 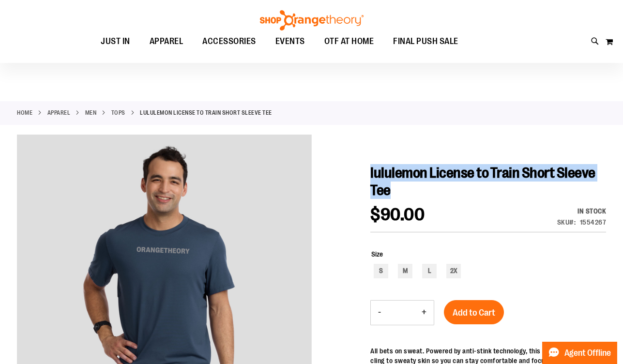 I want to click on span: ACCESSORIES, so click(x=229, y=41).